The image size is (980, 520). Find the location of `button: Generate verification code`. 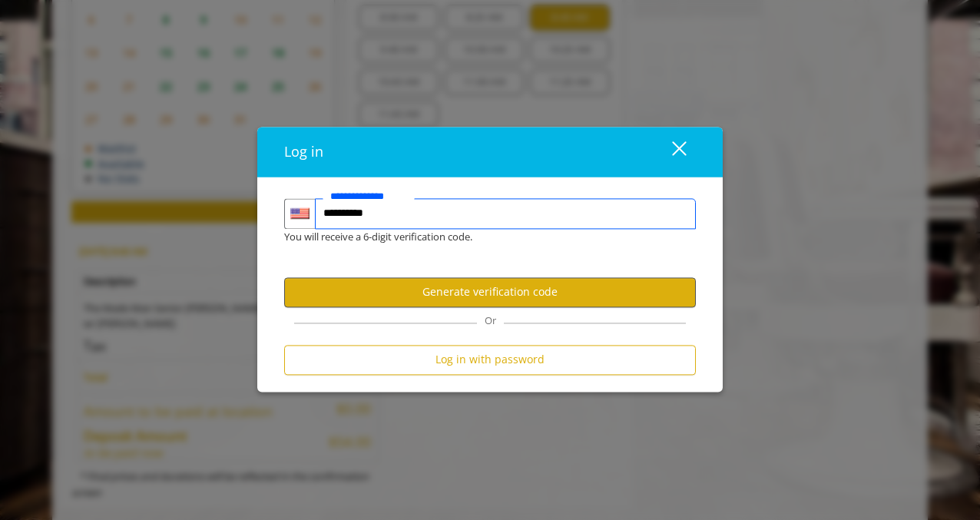

button: Generate verification code is located at coordinates (490, 292).